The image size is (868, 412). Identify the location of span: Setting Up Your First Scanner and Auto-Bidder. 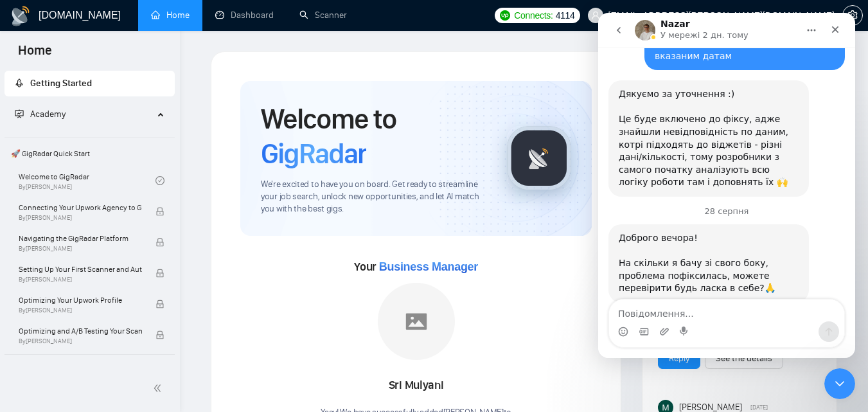
(80, 269).